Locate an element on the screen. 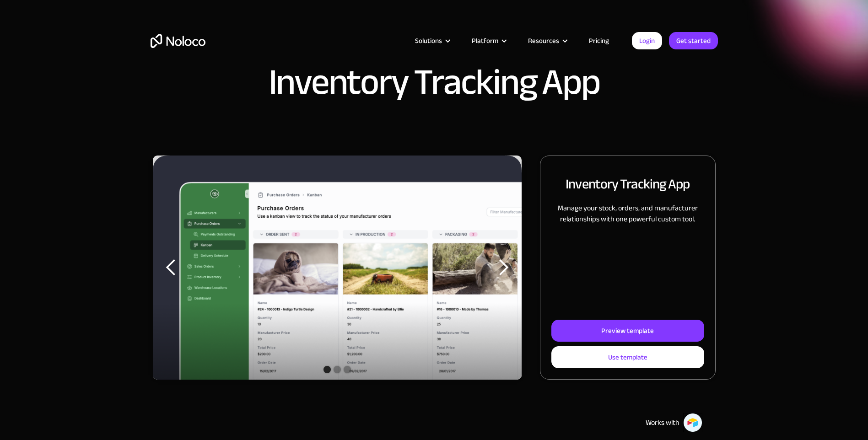  div: Show slide 2 of 3 is located at coordinates (337, 370).